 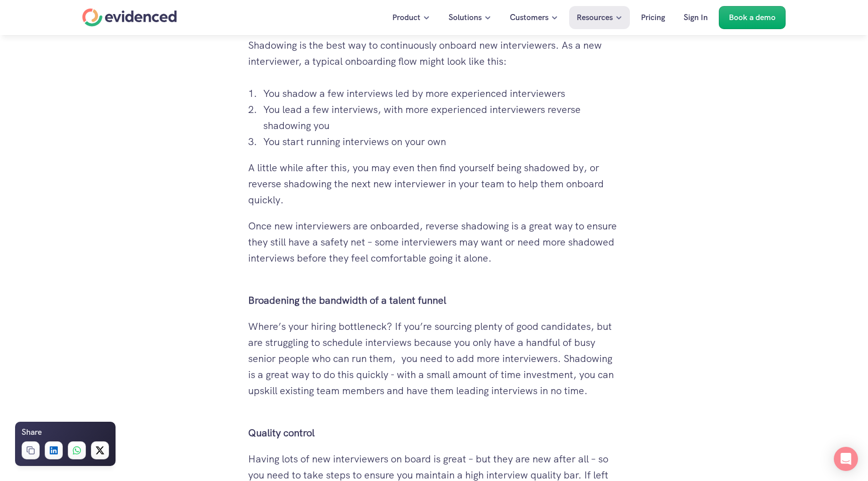 What do you see at coordinates (434, 250) in the screenshot?
I see `p: Once new interviewers are onboarded, reverse shadowing is a great way to ensure they still have a...` at bounding box center [434, 250].